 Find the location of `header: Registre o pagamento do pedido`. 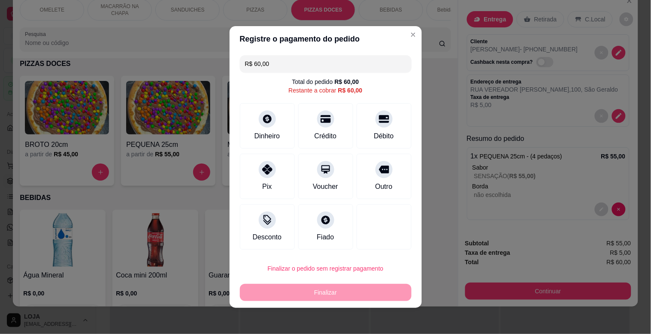

header: Registre o pagamento do pedido is located at coordinates (325, 39).